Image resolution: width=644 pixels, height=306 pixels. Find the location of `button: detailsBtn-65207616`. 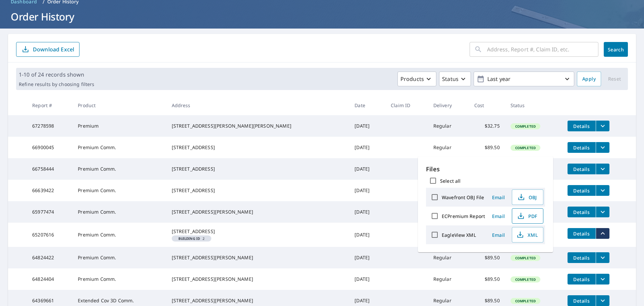

button: detailsBtn-65207616 is located at coordinates (581, 233).